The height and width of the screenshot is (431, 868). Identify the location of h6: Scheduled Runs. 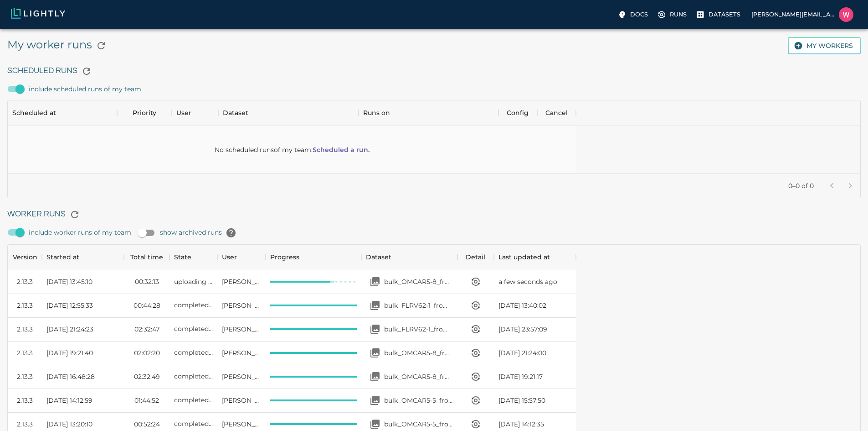
(434, 71).